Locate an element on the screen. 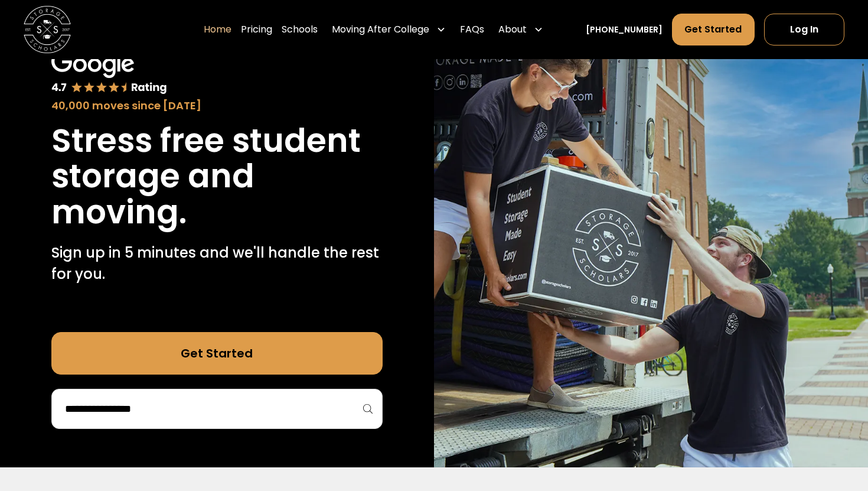 The image size is (868, 491). a: Home is located at coordinates (217, 29).